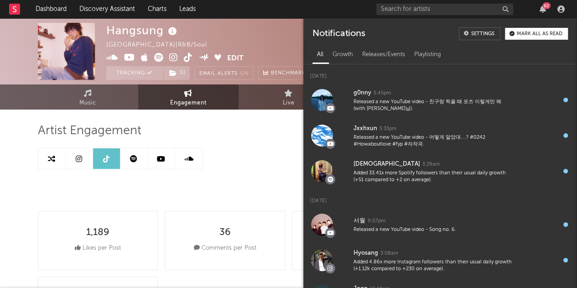  I want to click on div: Growth, so click(342, 55).